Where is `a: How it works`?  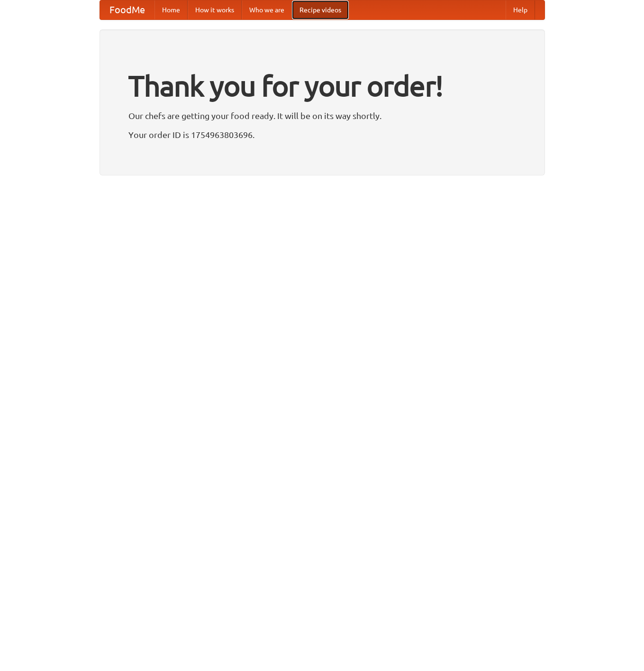
a: How it works is located at coordinates (214, 10).